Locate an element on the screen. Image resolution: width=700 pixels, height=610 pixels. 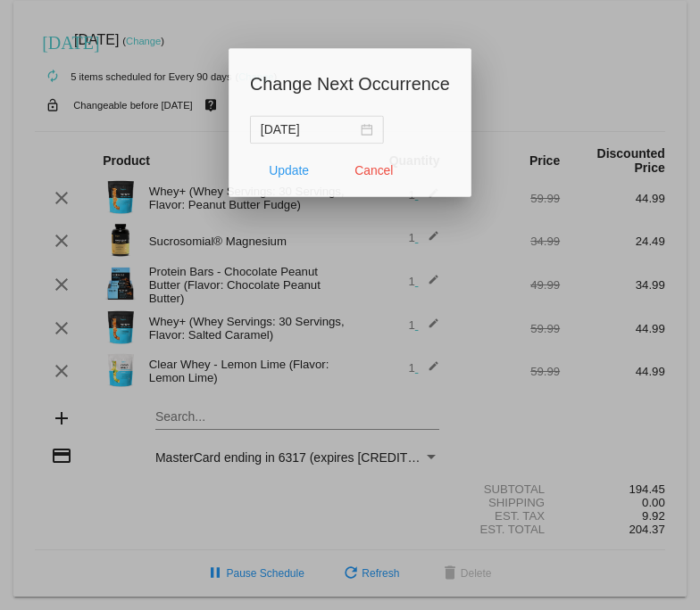
button: Close dialog is located at coordinates (374, 168).